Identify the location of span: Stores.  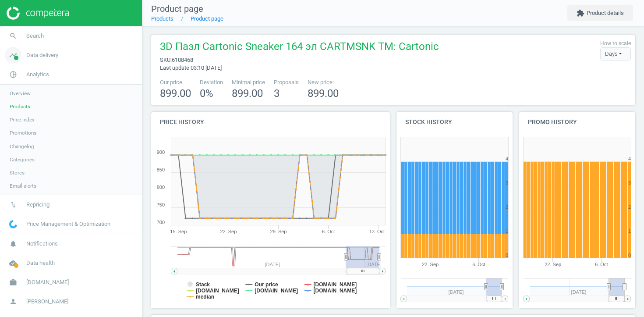
(17, 173).